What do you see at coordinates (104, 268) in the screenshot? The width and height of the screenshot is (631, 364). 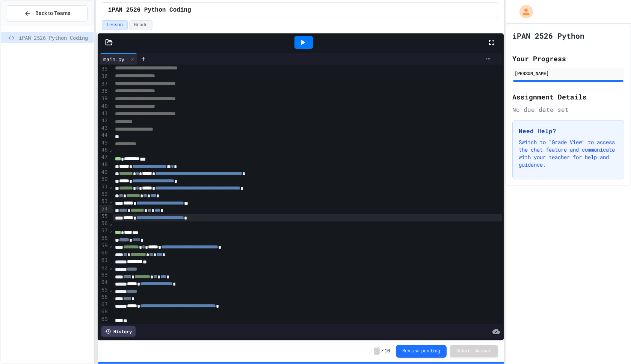 I see `div: 62` at bounding box center [104, 268].